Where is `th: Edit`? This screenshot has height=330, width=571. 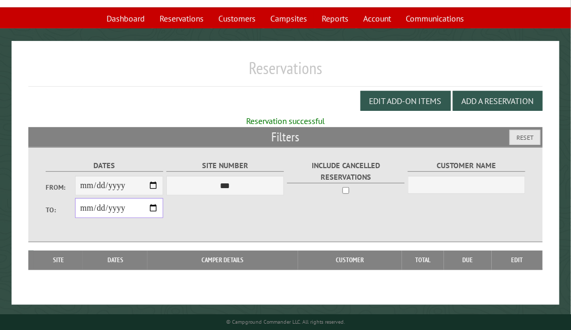 th: Edit is located at coordinates (517, 260).